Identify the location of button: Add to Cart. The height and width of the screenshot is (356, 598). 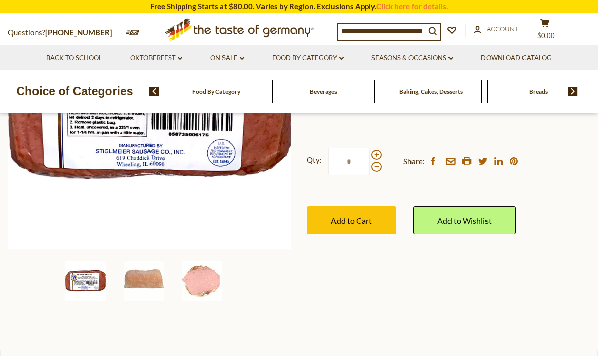
(351, 220).